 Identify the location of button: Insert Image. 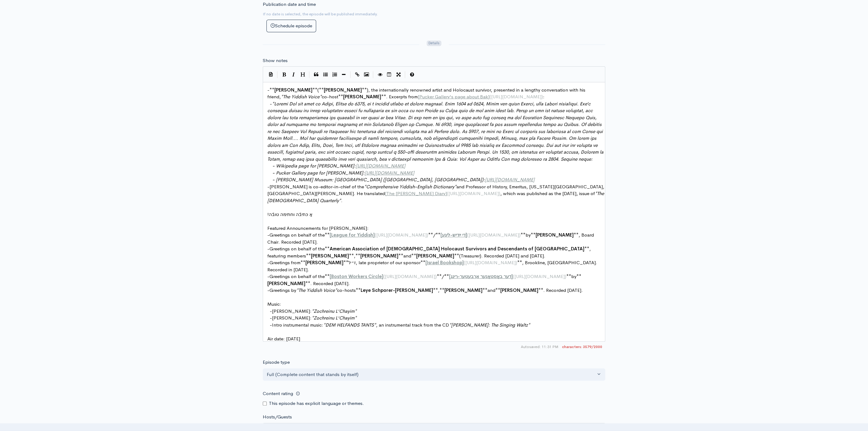
(366, 75).